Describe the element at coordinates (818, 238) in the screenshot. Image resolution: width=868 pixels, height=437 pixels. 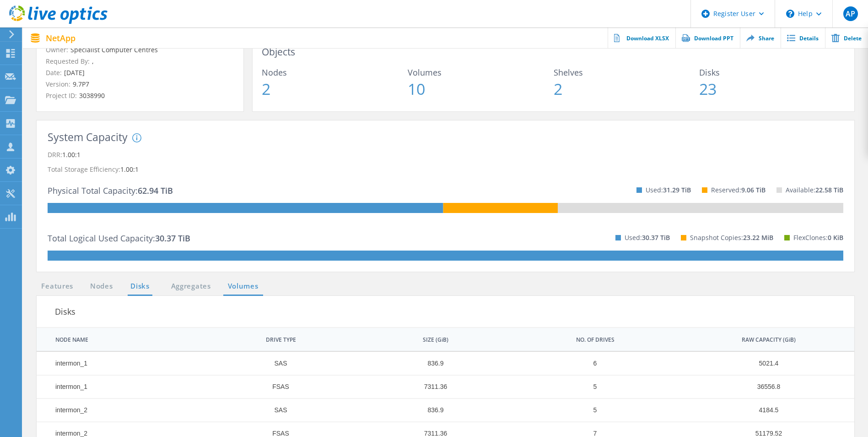
I see `p: FlexClones:` at that location.